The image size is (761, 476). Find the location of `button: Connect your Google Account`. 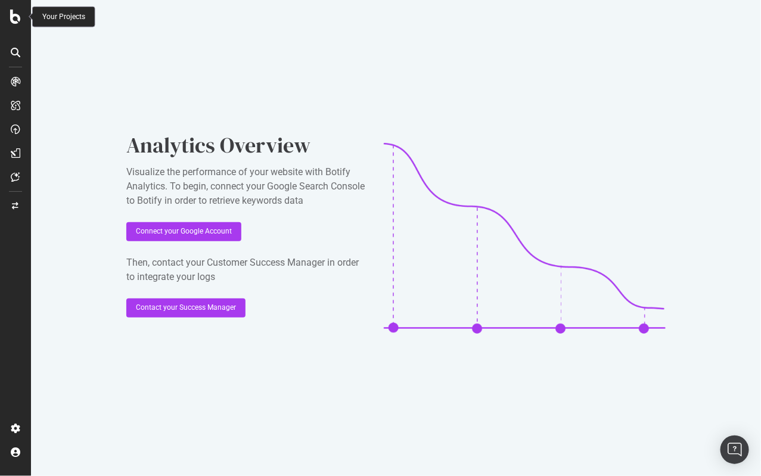

button: Connect your Google Account is located at coordinates (184, 232).